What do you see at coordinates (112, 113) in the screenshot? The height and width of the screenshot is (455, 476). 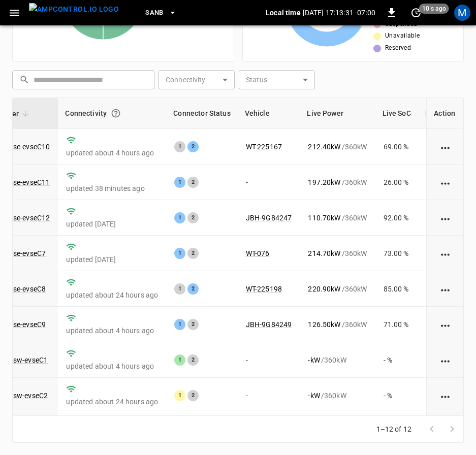 I see `div: Connectivity` at bounding box center [112, 113].